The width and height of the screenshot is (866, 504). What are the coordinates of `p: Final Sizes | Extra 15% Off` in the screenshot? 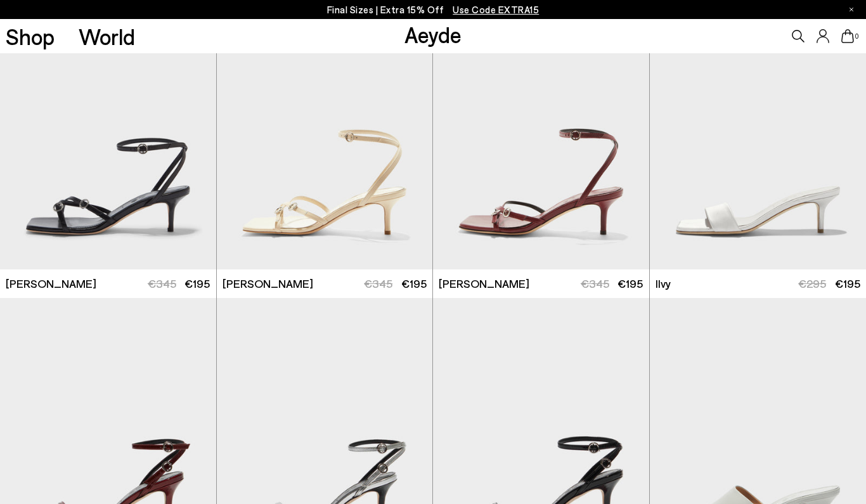 It's located at (433, 10).